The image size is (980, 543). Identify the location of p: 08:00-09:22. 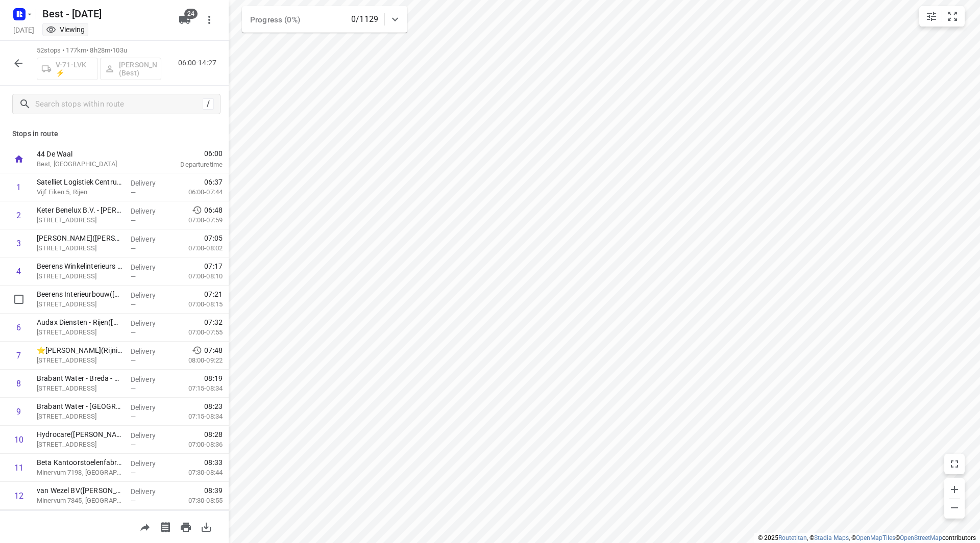
(197, 361).